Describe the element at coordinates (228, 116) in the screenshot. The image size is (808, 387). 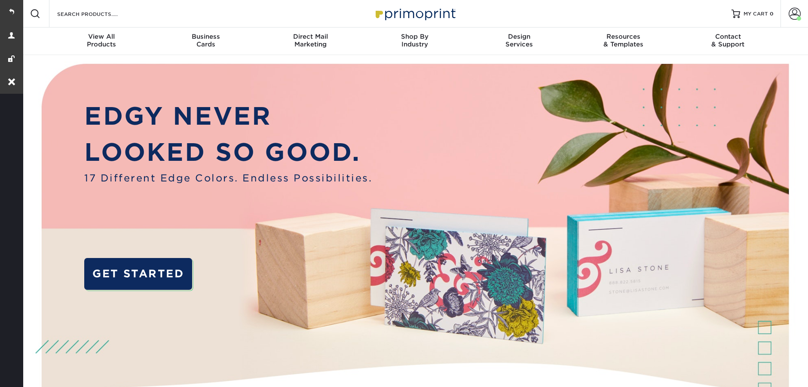
I see `p: EDGY NEVER` at that location.